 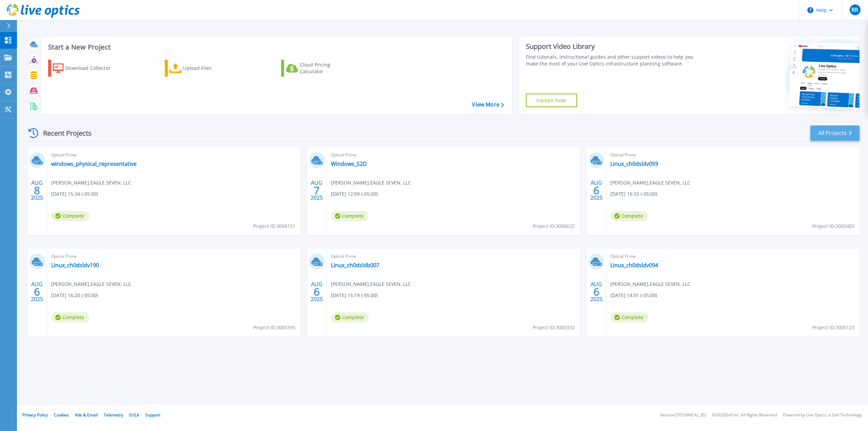 What do you see at coordinates (488, 104) in the screenshot?
I see `a: View More` at bounding box center [488, 104].